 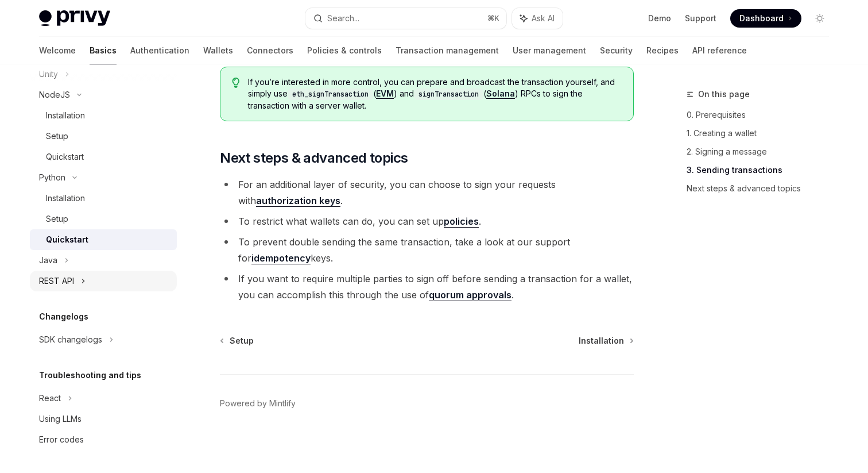 I want to click on a: User management, so click(x=550, y=51).